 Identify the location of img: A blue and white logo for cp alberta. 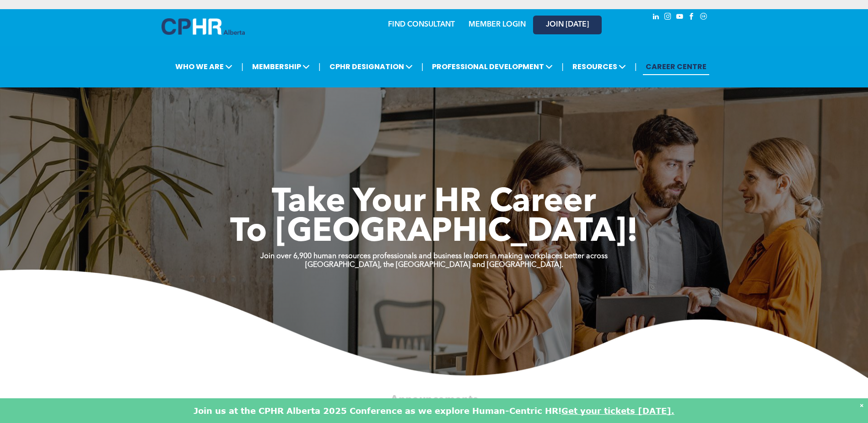
(203, 26).